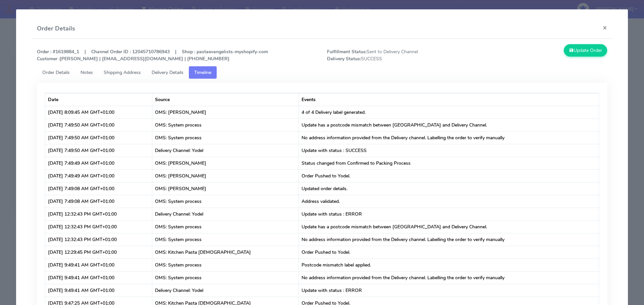 This screenshot has width=644, height=305. Describe the element at coordinates (48, 59) in the screenshot. I see `strong: Customer :` at that location.